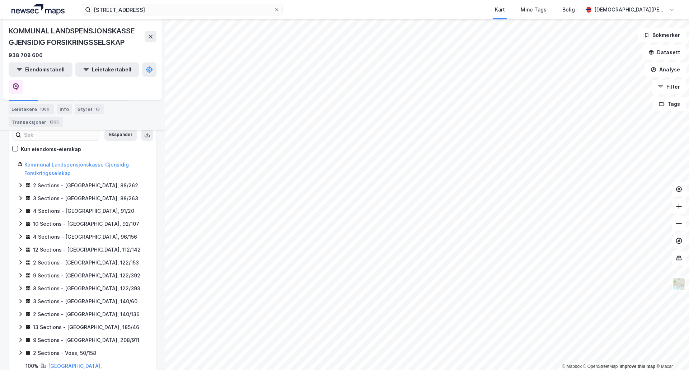  I want to click on img: logo.a4113a55bc3d86da70a041830d287a7e.svg, so click(38, 10).